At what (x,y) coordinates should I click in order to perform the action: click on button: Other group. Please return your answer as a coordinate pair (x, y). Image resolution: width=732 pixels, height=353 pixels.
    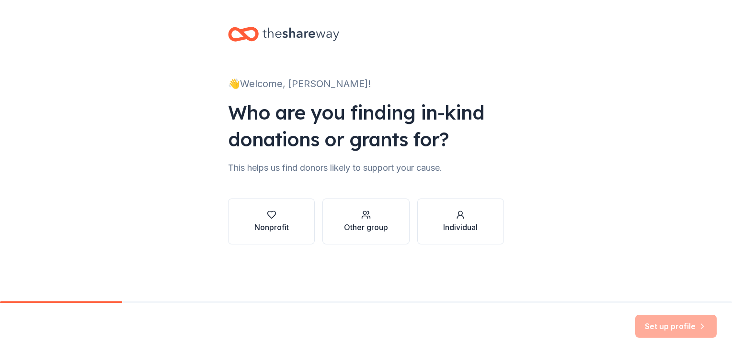
    Looking at the image, I should click on (365, 222).